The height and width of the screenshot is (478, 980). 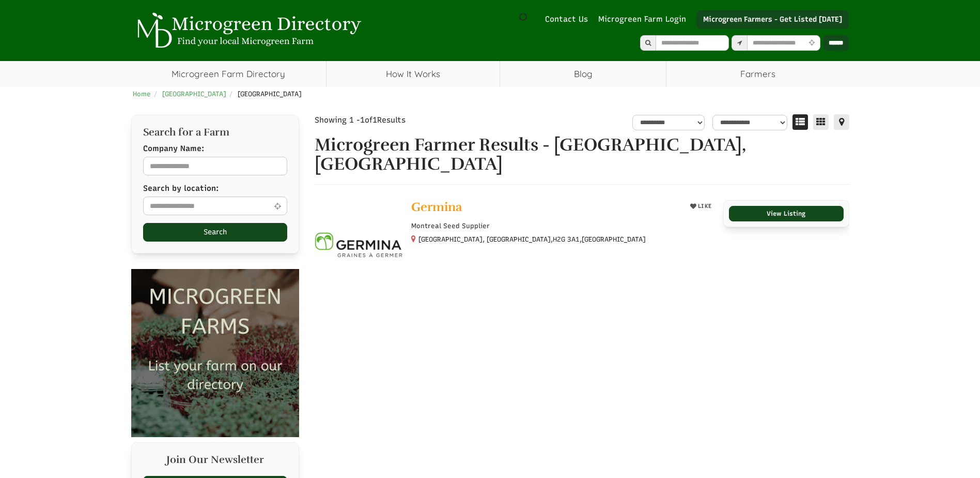 I want to click on label: Search by location:, so click(x=181, y=188).